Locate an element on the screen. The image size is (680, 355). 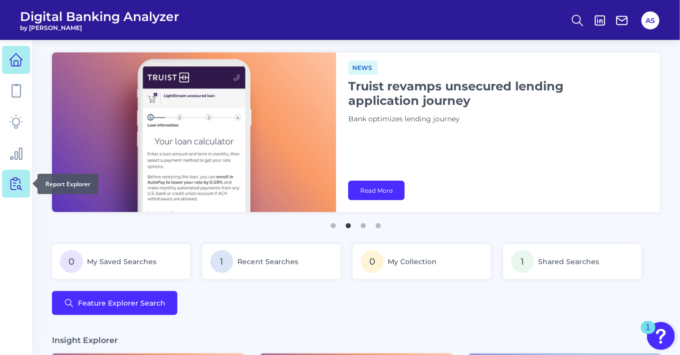
button: 1 is located at coordinates (334, 223).